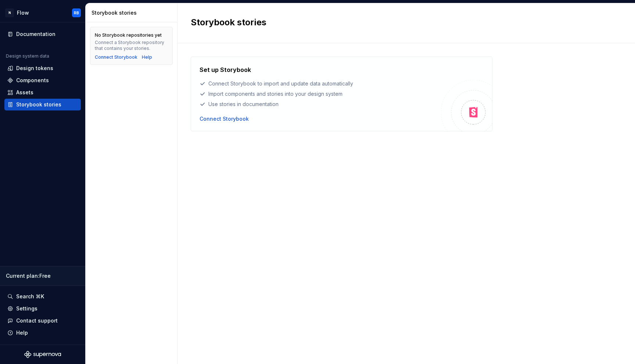 The height and width of the screenshot is (364, 635). Describe the element at coordinates (43, 68) in the screenshot. I see `a: Design tokens` at that location.